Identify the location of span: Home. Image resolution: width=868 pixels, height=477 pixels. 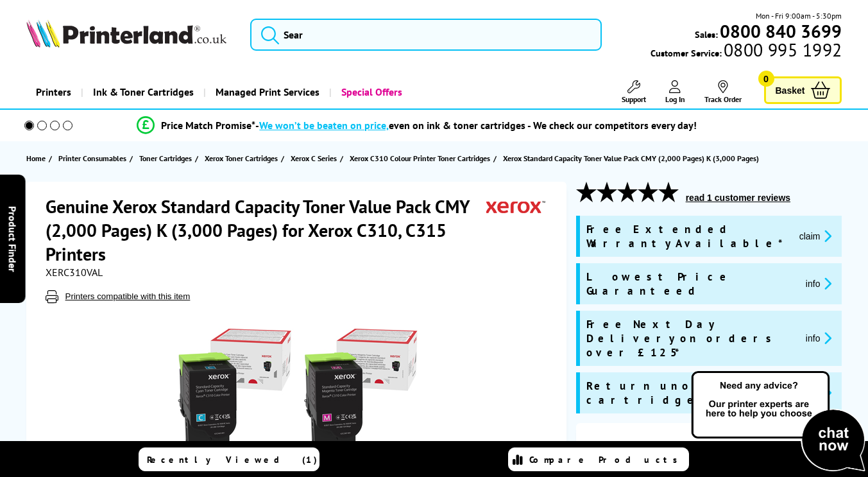
(36, 157).